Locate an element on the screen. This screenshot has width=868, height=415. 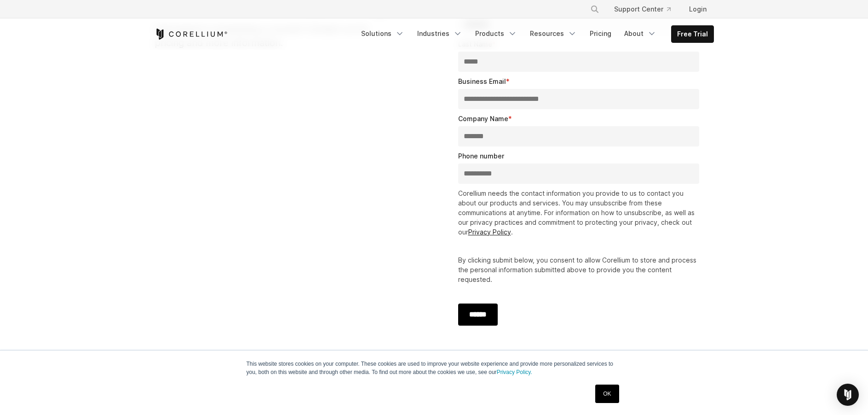
p: By clicking submit below, you consent to allow Corellium to store and process the personal inform... is located at coordinates (579, 269).